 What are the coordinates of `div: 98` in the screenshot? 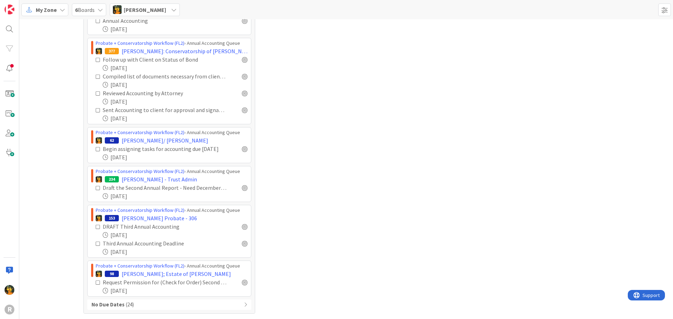 It's located at (112, 274).